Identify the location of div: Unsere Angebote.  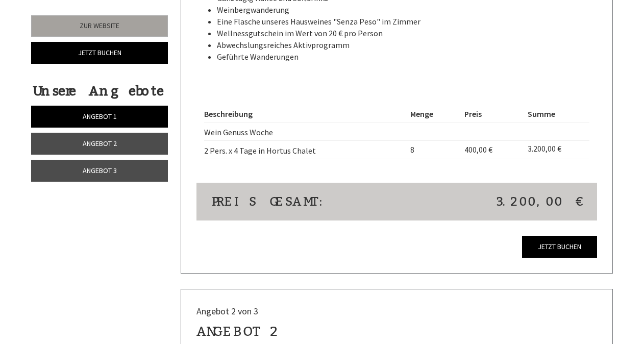
(98, 91).